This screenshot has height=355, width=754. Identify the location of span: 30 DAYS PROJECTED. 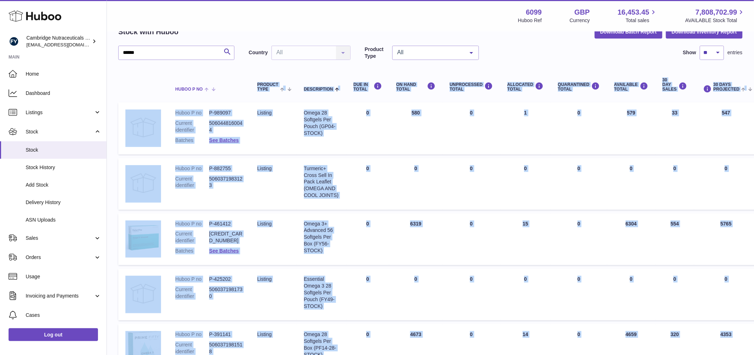
(727, 87).